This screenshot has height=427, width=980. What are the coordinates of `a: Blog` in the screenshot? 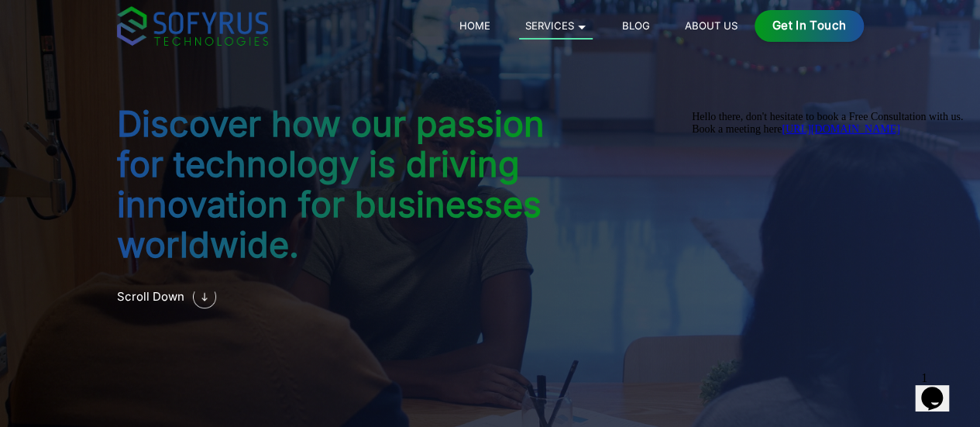 It's located at (636, 26).